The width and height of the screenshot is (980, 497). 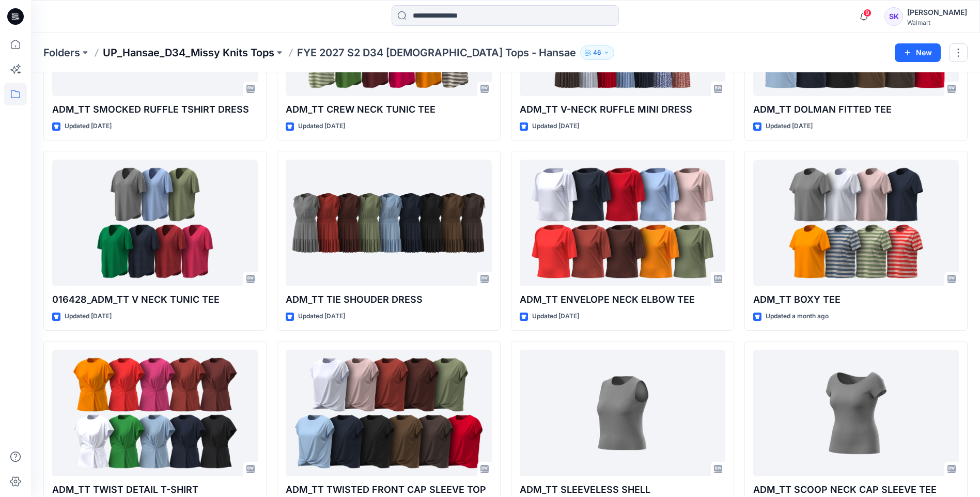 What do you see at coordinates (62, 52) in the screenshot?
I see `a: Folders` at bounding box center [62, 52].